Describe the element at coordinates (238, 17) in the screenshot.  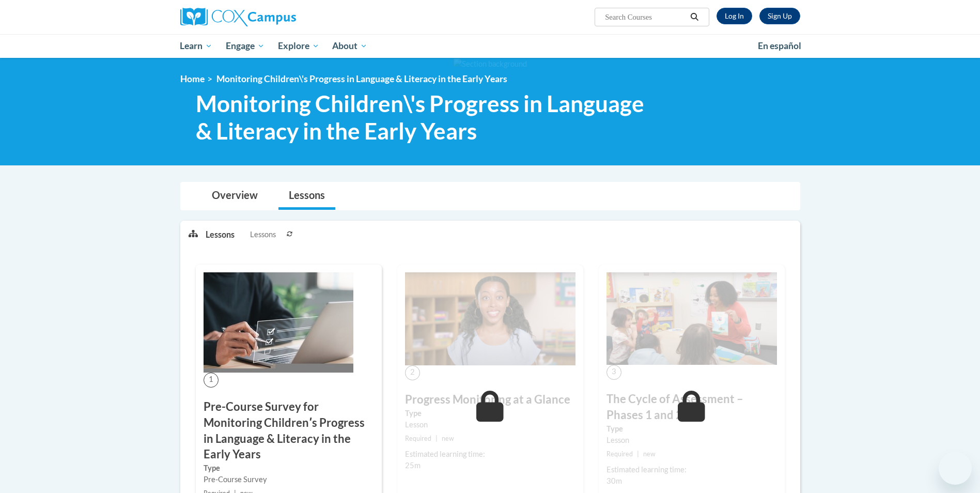
I see `img: Cox Campus` at that location.